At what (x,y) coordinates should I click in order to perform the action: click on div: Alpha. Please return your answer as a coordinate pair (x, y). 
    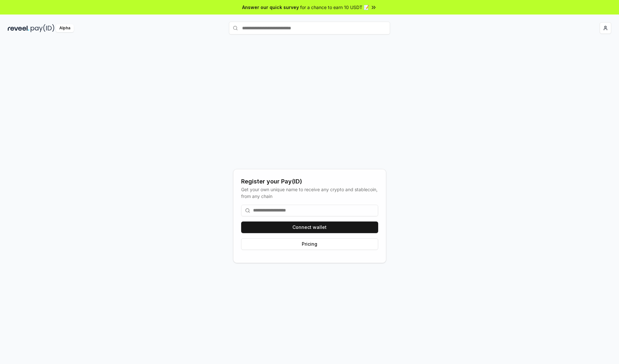
    Looking at the image, I should click on (65, 28).